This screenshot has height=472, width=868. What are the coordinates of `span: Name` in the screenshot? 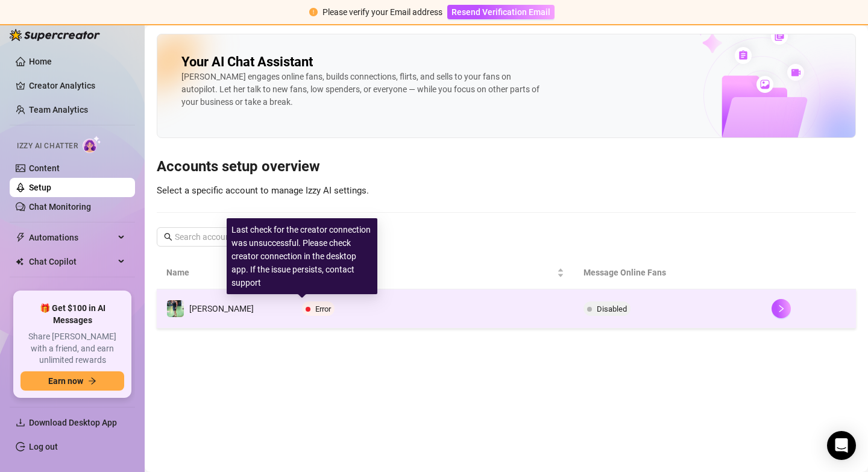 It's located at (219, 273).